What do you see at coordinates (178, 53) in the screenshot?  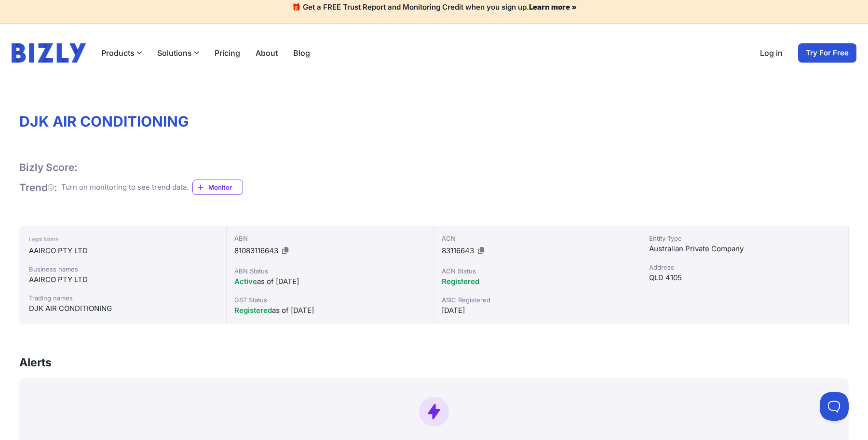 I see `button: Solutions` at bounding box center [178, 53].